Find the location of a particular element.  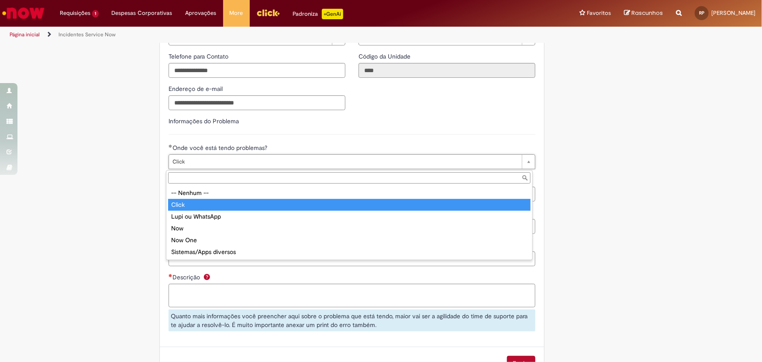

div: Now One is located at coordinates (350, 240).